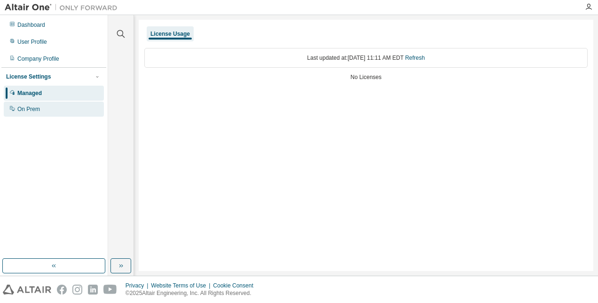 The width and height of the screenshot is (598, 303). Describe the element at coordinates (235, 285) in the screenshot. I see `div: Cookie Consent` at that location.